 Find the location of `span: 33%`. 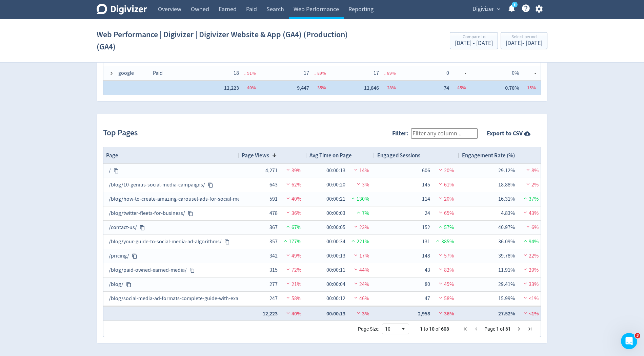

span: 33% is located at coordinates (530, 285).